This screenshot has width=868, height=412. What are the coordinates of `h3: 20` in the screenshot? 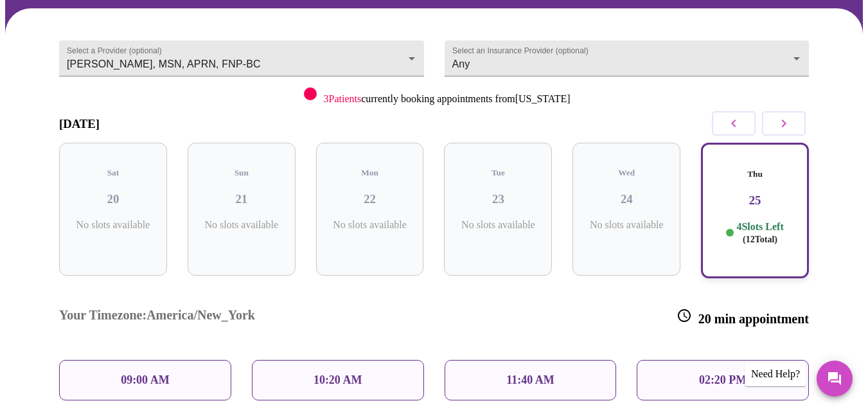 It's located at (113, 199).